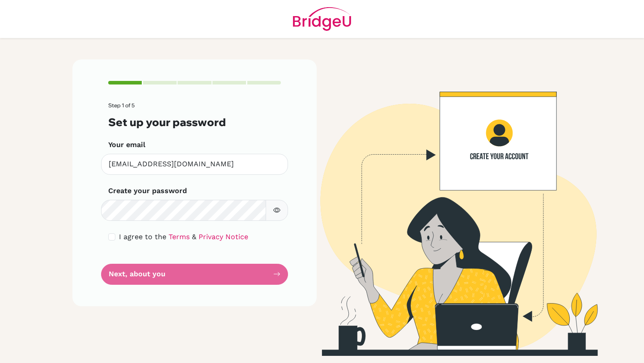 This screenshot has width=644, height=363. I want to click on a: Terms, so click(179, 236).